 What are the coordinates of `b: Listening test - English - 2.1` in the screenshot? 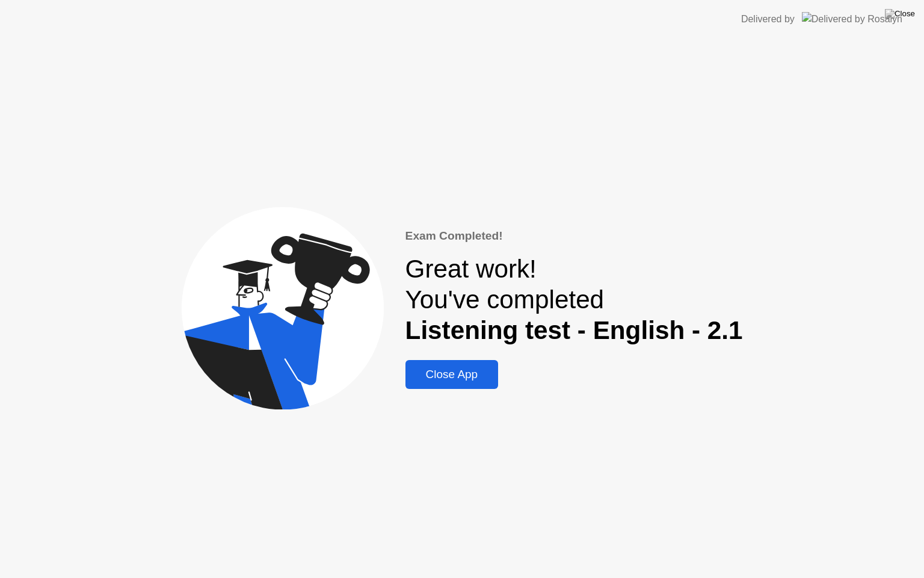 It's located at (574, 330).